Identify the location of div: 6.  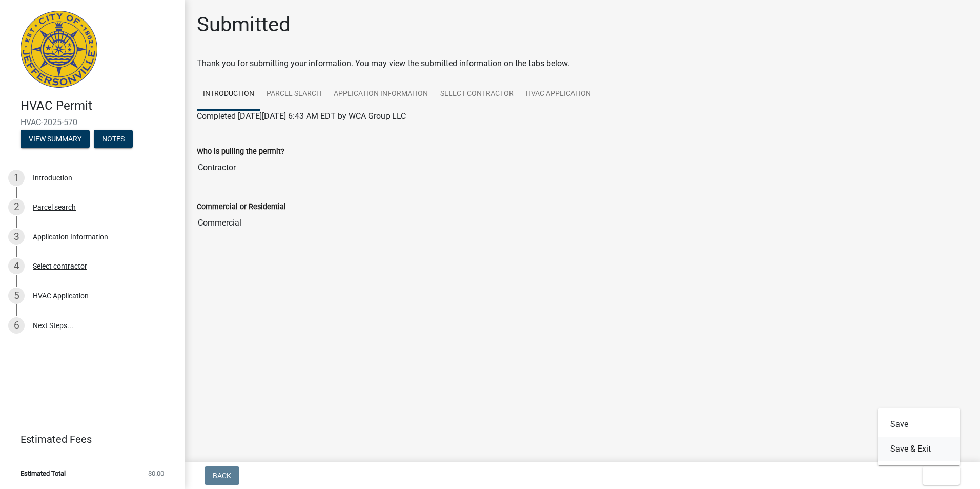
(17, 326).